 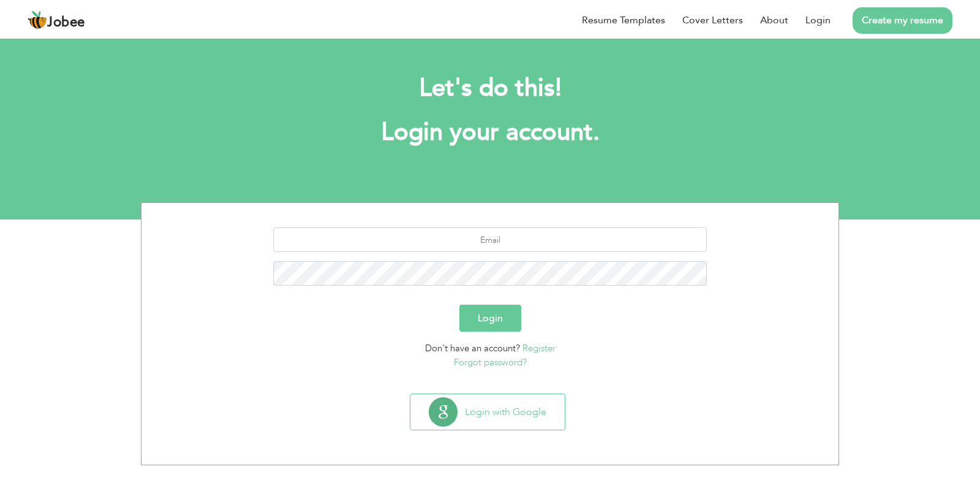 I want to click on a: Cover Letters, so click(x=712, y=20).